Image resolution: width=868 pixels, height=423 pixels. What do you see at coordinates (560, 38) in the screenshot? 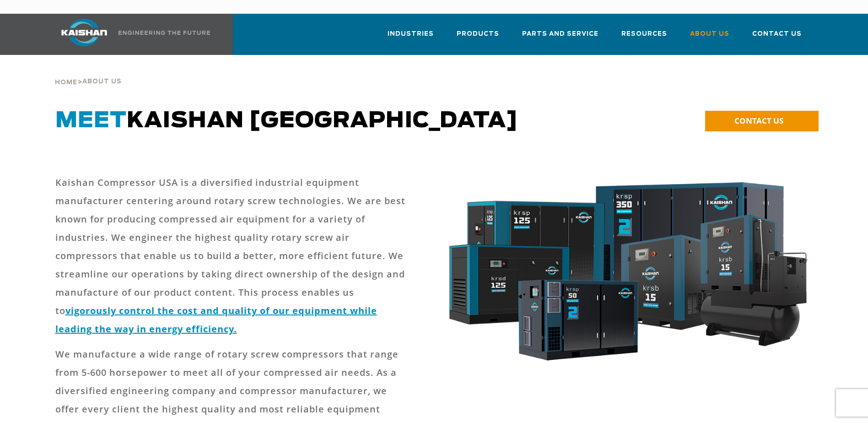
I see `a: Parts and Service` at bounding box center [560, 38].